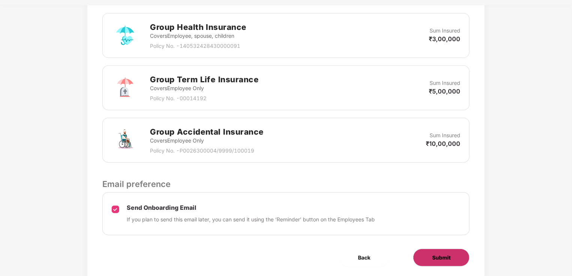  Describe the element at coordinates (251, 208) in the screenshot. I see `p: Send Onboarding Email` at that location.